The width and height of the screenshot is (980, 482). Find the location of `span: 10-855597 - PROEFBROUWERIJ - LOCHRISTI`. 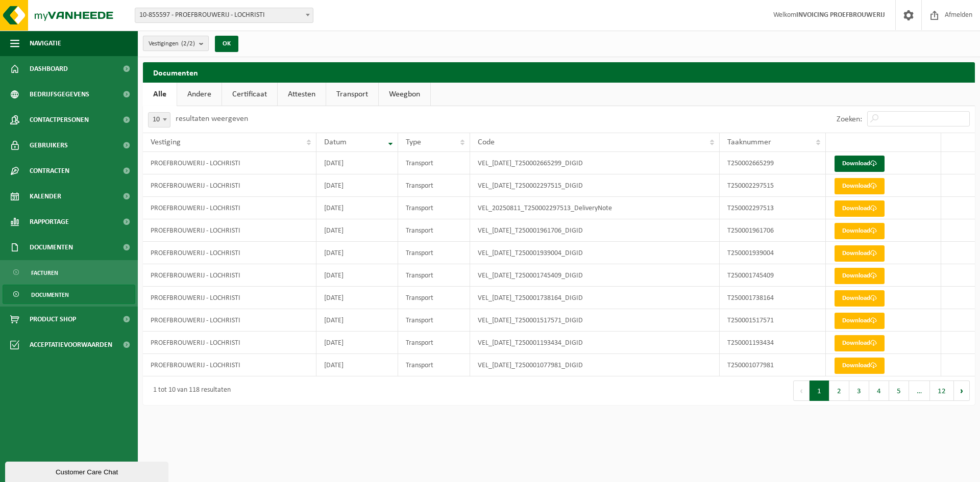

span: 10-855597 - PROEFBROUWERIJ - LOCHRISTI is located at coordinates (224, 15).